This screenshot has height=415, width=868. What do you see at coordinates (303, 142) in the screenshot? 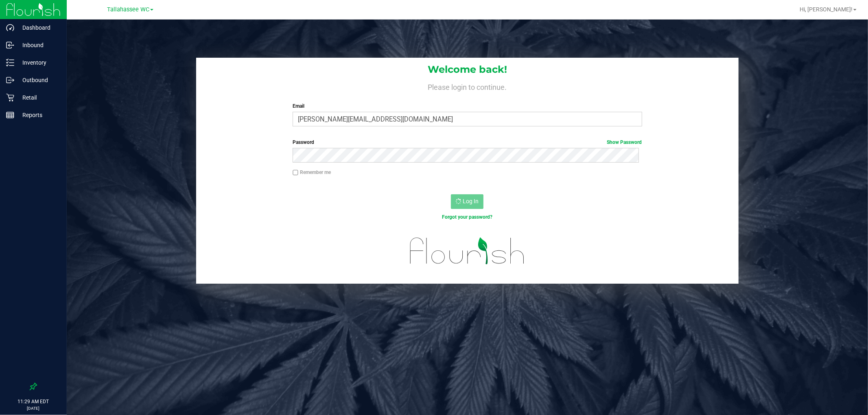
I see `span: Password` at bounding box center [303, 142].